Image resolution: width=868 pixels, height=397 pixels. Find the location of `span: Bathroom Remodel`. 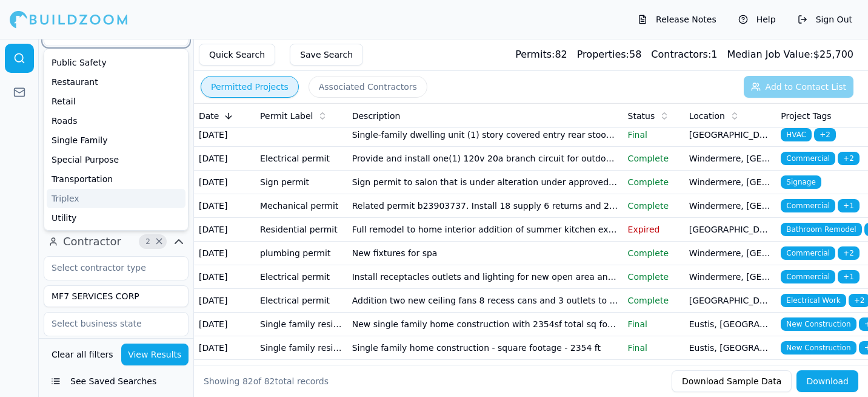

span: Bathroom Remodel is located at coordinates (821, 229).